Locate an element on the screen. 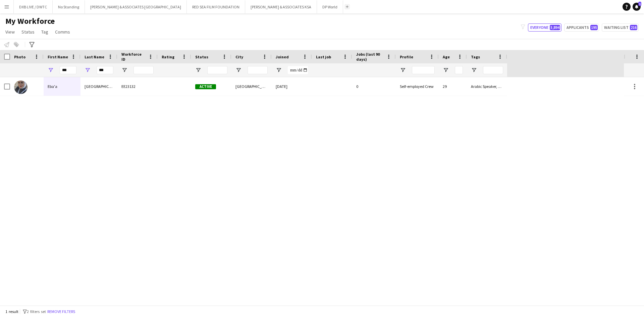  span: 195 is located at coordinates (594, 28).